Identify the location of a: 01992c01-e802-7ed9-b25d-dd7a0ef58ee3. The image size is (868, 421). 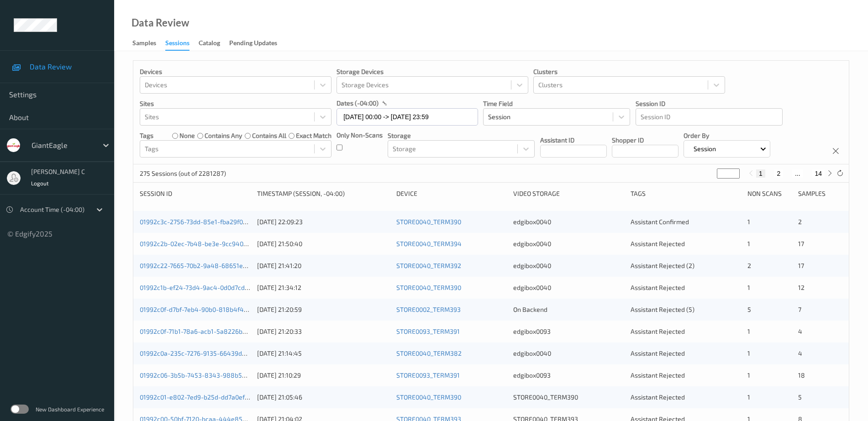
(201, 397).